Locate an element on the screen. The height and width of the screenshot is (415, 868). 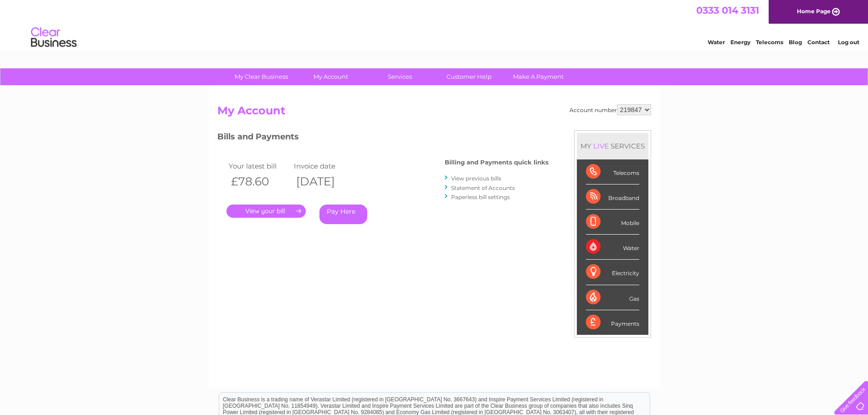
th: £78.60 is located at coordinates (259, 181).